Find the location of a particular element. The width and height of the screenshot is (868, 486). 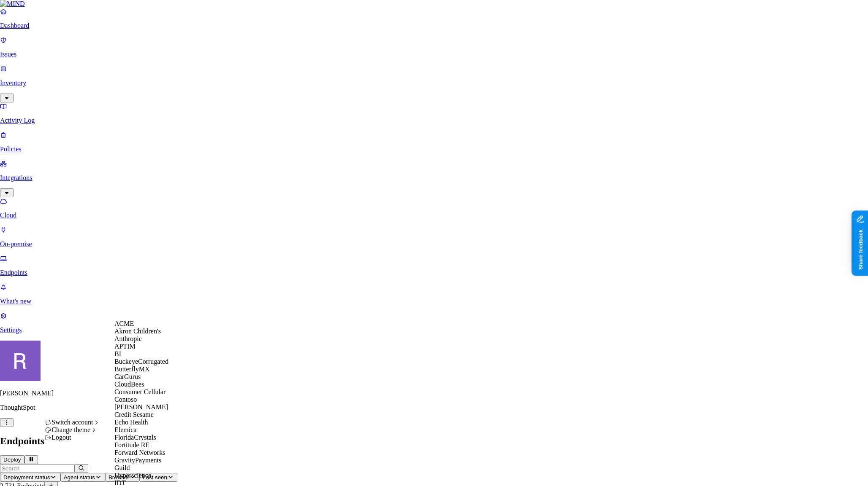

span: Hyperscience is located at coordinates (133, 476).